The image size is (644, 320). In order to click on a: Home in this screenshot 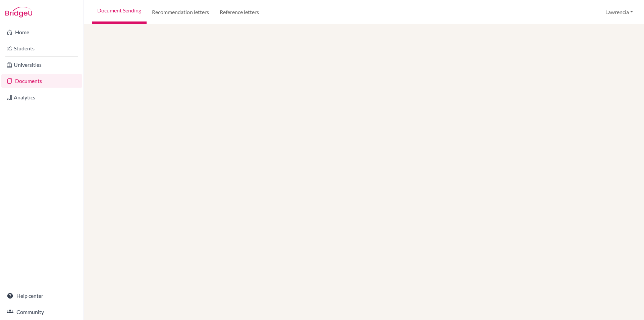, I will do `click(41, 33)`.